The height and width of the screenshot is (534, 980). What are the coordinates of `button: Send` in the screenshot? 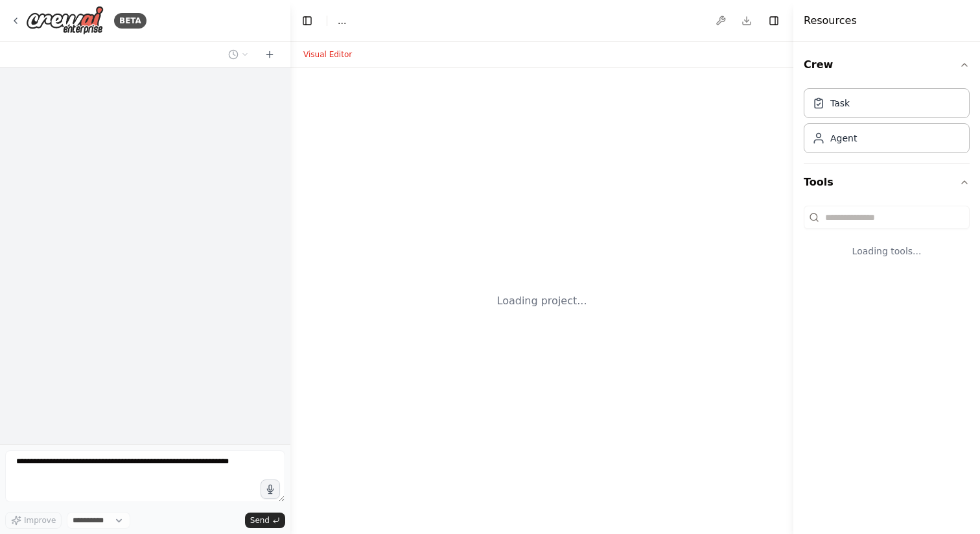 It's located at (266, 521).